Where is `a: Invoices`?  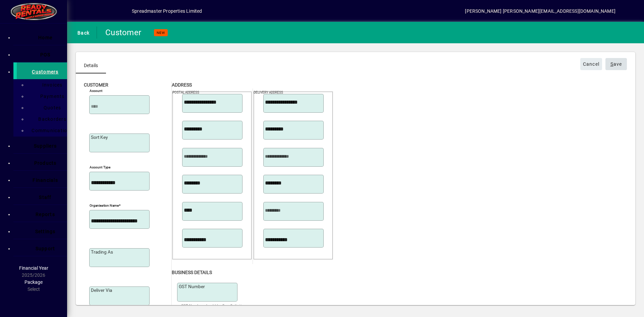 a: Invoices is located at coordinates (49, 85).